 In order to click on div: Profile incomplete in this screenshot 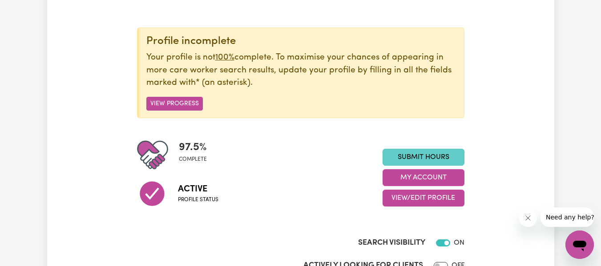, I will do `click(302, 41)`.